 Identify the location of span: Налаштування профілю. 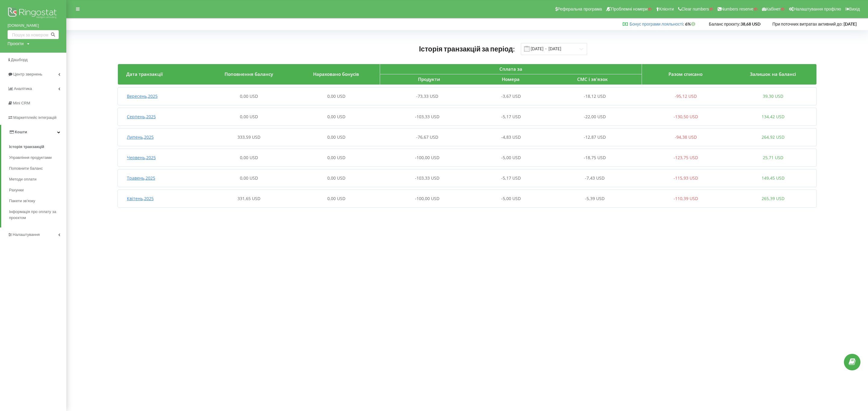
(817, 9).